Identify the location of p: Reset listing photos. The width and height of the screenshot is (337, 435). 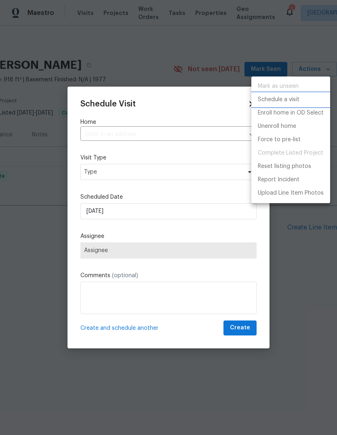
(285, 166).